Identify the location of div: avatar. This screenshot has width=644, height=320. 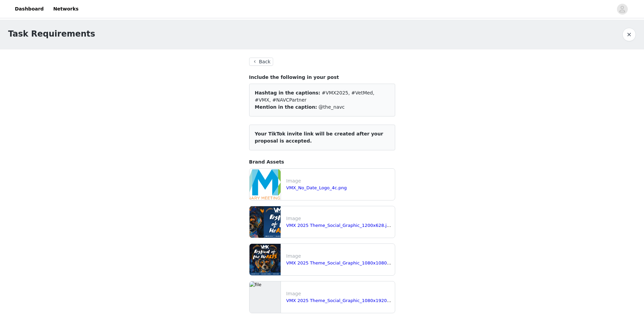
(623, 9).